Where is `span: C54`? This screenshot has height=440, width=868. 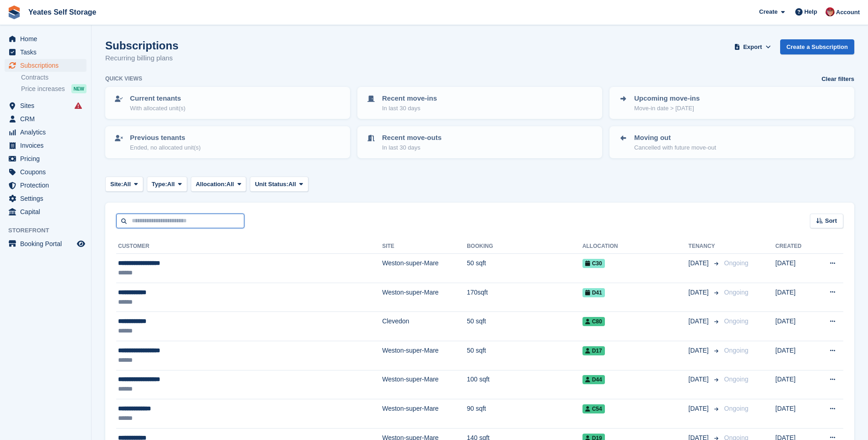
span: C54 is located at coordinates (594, 409).